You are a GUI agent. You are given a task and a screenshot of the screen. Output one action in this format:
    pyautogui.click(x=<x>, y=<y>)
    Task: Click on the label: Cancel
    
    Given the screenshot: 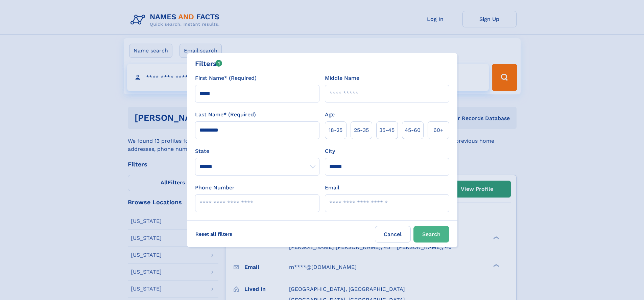 What is the action you would take?
    pyautogui.click(x=393, y=234)
    